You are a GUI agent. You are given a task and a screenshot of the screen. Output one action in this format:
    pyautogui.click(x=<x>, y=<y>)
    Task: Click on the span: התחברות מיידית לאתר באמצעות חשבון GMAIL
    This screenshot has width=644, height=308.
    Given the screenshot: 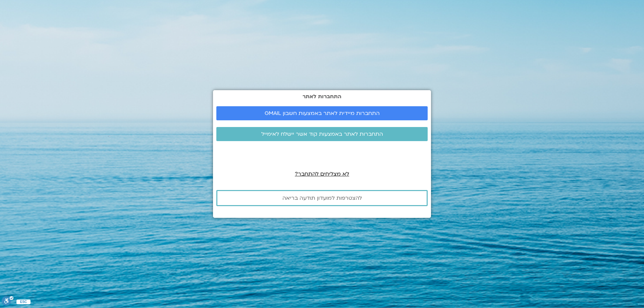 What is the action you would take?
    pyautogui.click(x=322, y=113)
    